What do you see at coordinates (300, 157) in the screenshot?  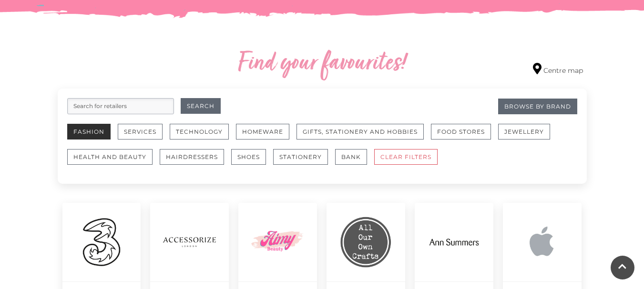 I see `button: Stationery` at bounding box center [300, 157].